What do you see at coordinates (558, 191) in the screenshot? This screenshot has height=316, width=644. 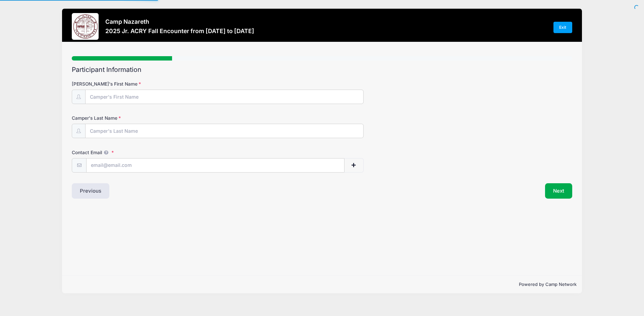 I see `button: Next` at bounding box center [558, 191].